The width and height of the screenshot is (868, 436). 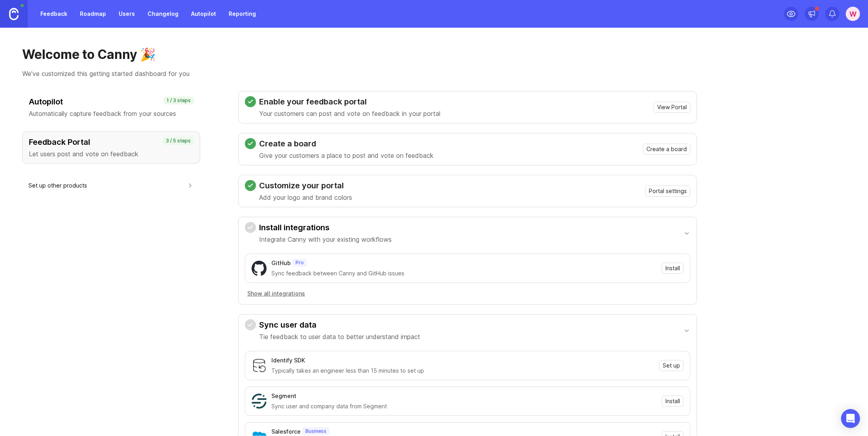 I want to click on div: Segment, so click(x=284, y=396).